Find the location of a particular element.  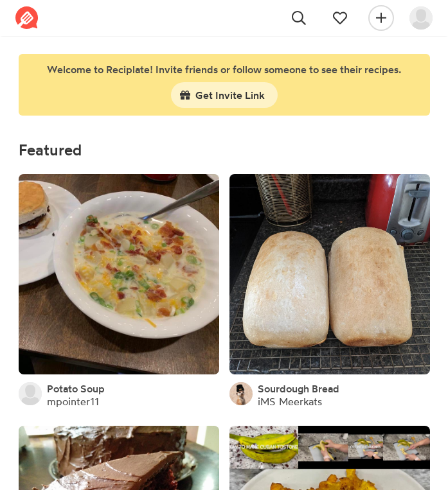

span: Sourdough Bread is located at coordinates (298, 389).